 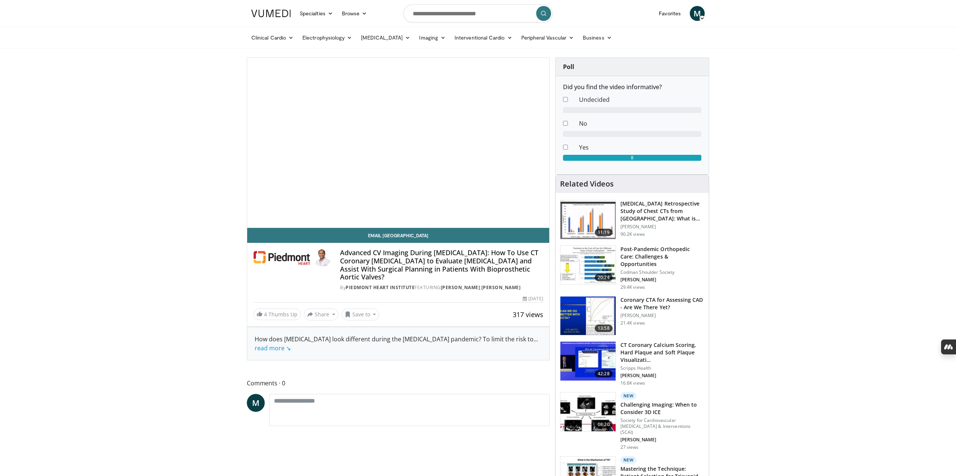 What do you see at coordinates (662, 408) in the screenshot?
I see `h3: Challenging Imaging: When to Consider 3D ICE` at bounding box center [662, 408].